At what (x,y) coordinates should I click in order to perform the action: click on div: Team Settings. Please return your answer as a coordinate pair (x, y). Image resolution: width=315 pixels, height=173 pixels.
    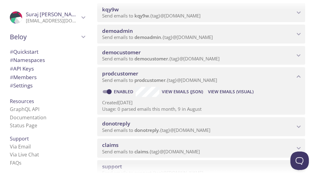
    Looking at the image, I should click on (47, 86).